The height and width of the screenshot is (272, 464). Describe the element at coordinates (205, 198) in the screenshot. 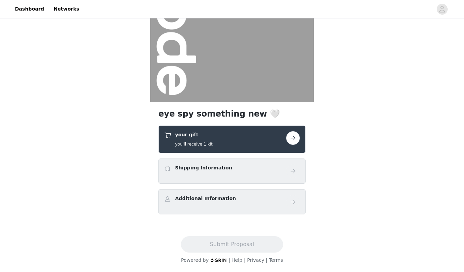

I see `h4: Additional Information` at that location.